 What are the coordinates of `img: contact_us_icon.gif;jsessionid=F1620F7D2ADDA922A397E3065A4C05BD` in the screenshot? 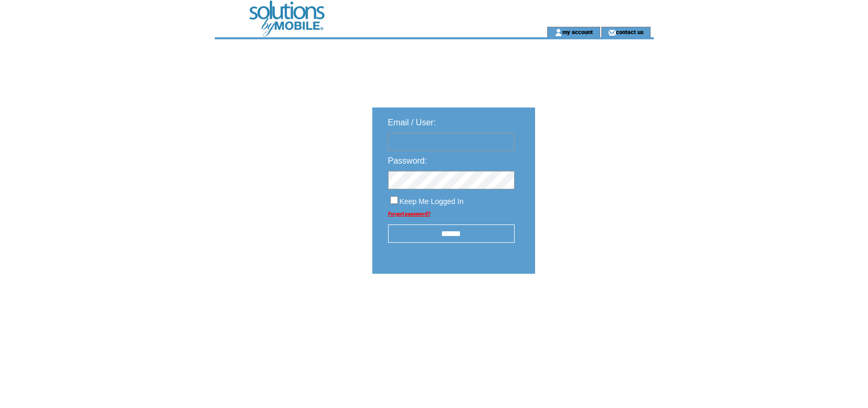 It's located at (611, 33).